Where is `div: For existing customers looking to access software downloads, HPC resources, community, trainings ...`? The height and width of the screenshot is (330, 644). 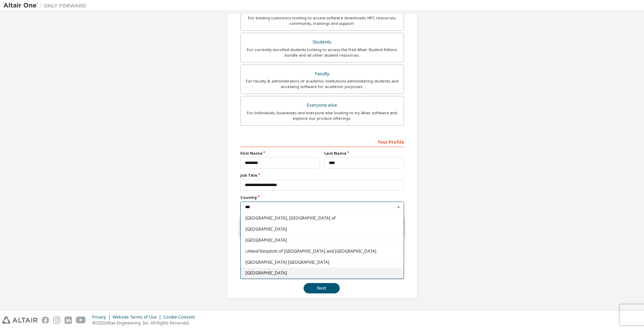 div: For existing customers looking to access software downloads, HPC resources, community, trainings ... is located at coordinates (322, 21).